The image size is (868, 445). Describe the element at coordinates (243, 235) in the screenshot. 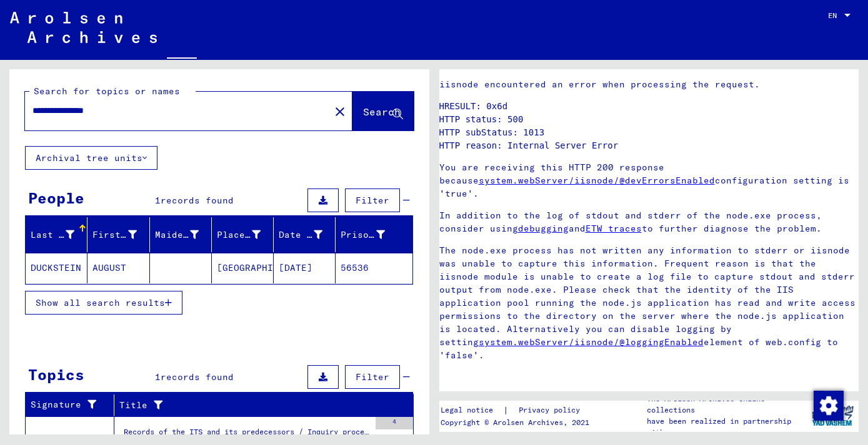

I see `mat-header-cell: Place of Birth` at that location.